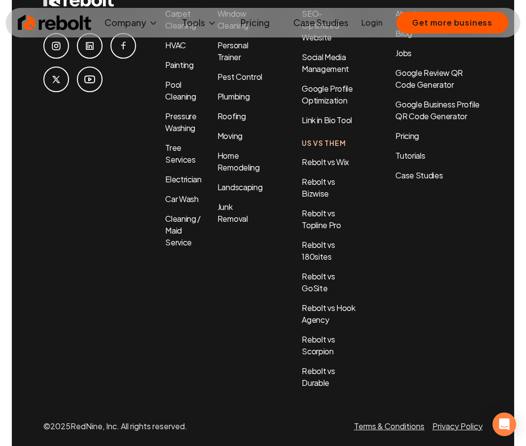 The height and width of the screenshot is (446, 526). Describe the element at coordinates (327, 120) in the screenshot. I see `a: Link in Bio Tool` at that location.